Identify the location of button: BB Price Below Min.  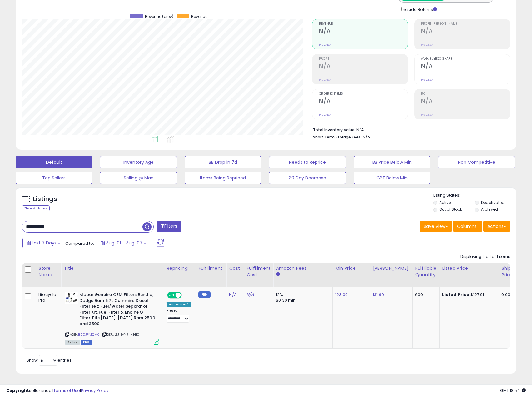
(392, 162).